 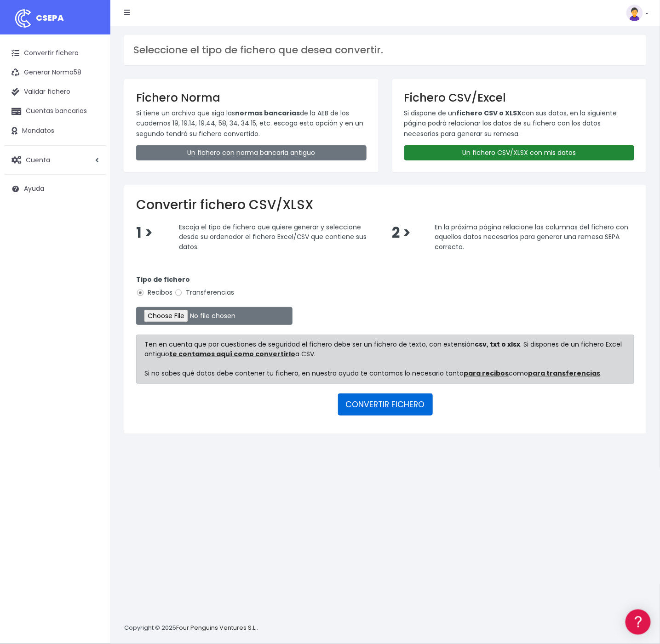 What do you see at coordinates (55, 160) in the screenshot?
I see `a: Cuenta` at bounding box center [55, 160].